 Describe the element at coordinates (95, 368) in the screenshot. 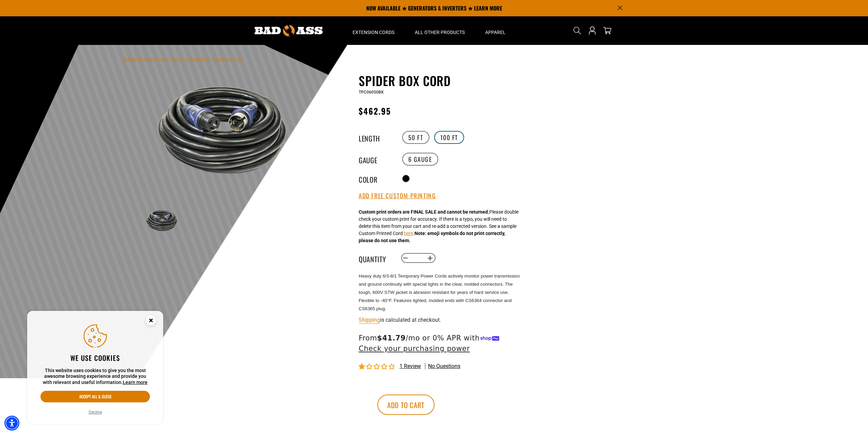

I see `aside: Cookie Consent` at that location.